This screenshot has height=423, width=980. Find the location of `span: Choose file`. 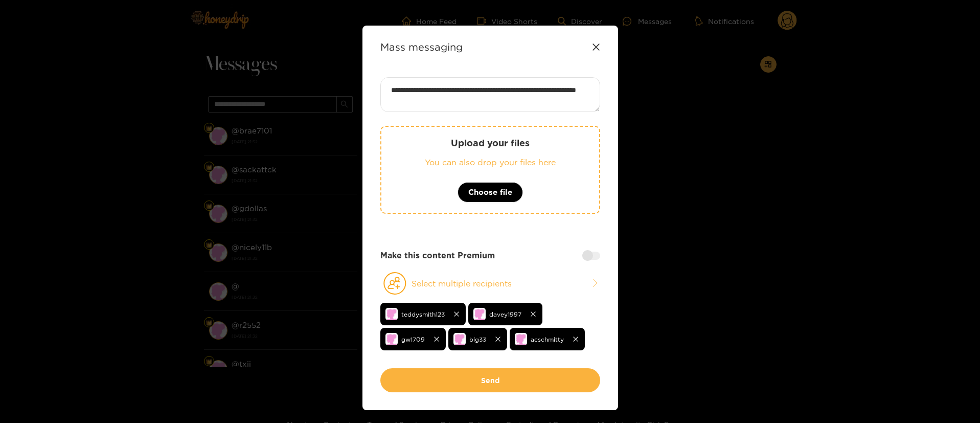

span: Choose file is located at coordinates (490, 192).